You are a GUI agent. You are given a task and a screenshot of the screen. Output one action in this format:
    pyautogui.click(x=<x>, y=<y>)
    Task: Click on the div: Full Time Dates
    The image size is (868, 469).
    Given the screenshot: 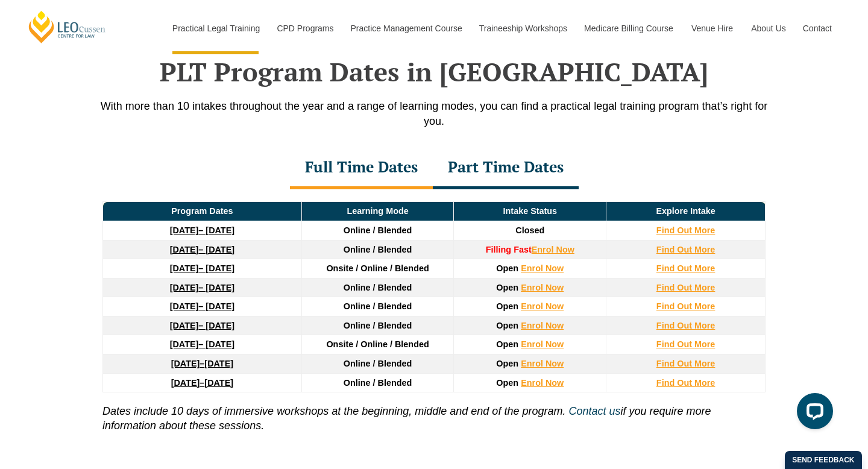 What is the action you would take?
    pyautogui.click(x=362, y=168)
    